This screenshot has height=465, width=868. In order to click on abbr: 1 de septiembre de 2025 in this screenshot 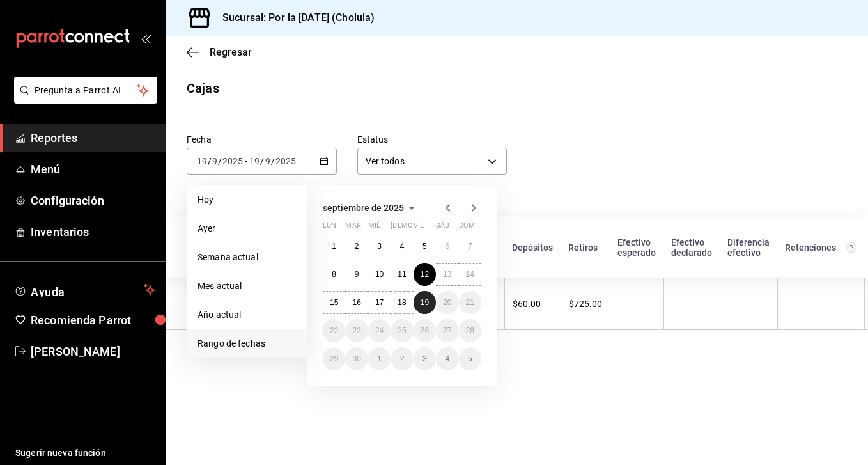, I will do `click(334, 246)`.